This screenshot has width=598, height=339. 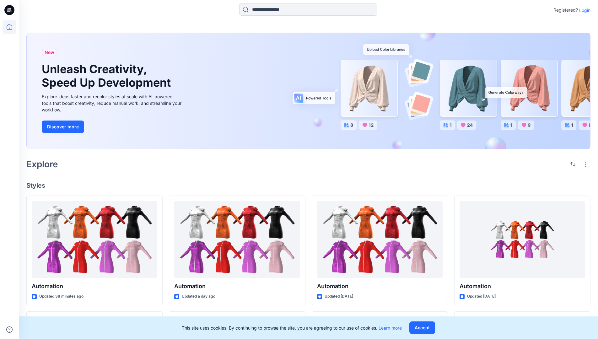 What do you see at coordinates (308, 186) in the screenshot?
I see `h4: Styles` at bounding box center [308, 186].